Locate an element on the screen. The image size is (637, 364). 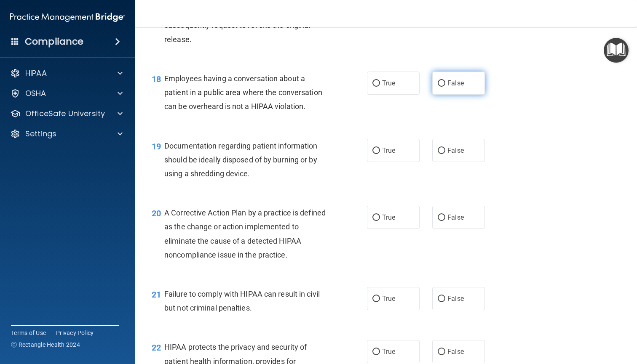
span: 21 is located at coordinates (156, 295).